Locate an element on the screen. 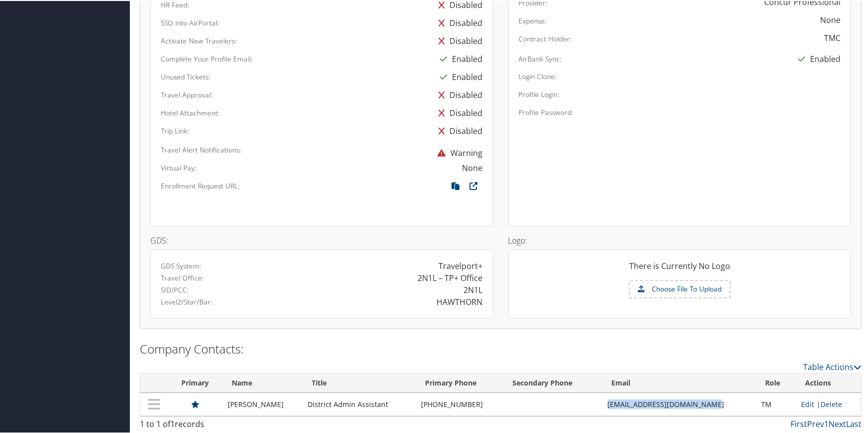  th: Primary Phone is located at coordinates (460, 382).